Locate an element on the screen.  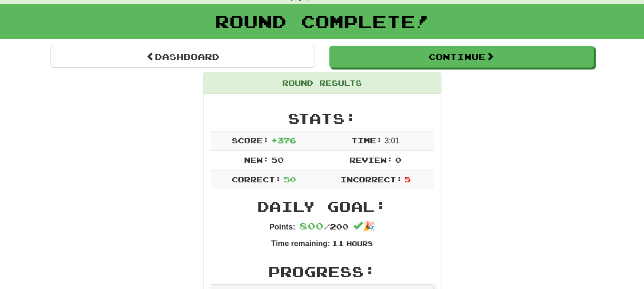
span: New: is located at coordinates (256, 159).